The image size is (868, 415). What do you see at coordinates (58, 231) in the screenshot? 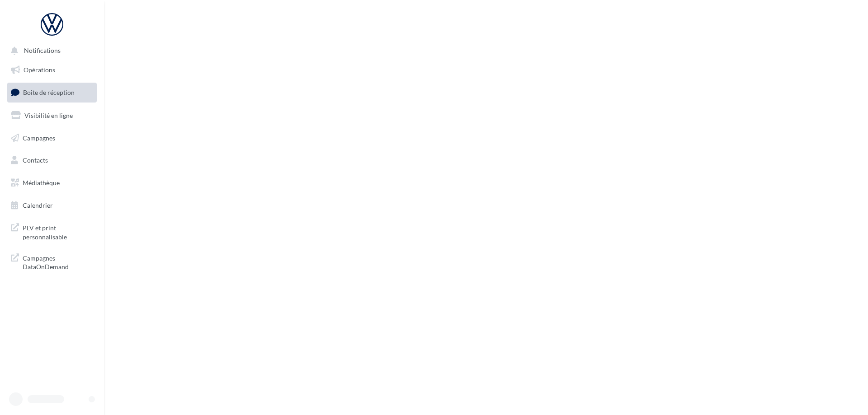
I see `span: PLV et print personnalisable` at bounding box center [58, 231].